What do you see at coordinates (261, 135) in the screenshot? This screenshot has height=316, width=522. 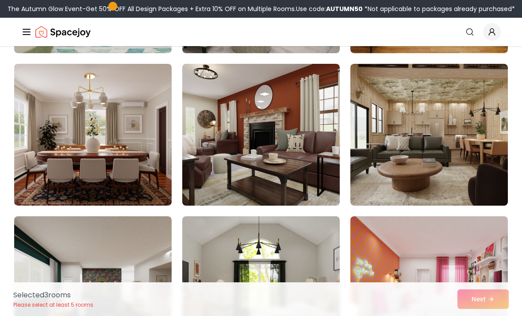 I see `img: Room room-53` at bounding box center [261, 135].